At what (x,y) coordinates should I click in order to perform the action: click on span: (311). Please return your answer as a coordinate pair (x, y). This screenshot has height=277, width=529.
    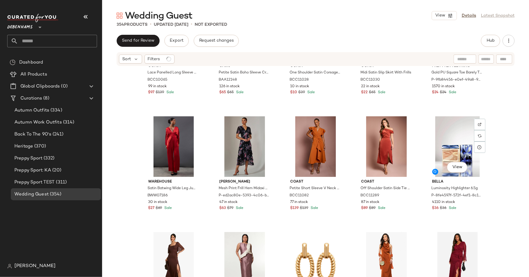
    Looking at the image, I should click on (61, 183).